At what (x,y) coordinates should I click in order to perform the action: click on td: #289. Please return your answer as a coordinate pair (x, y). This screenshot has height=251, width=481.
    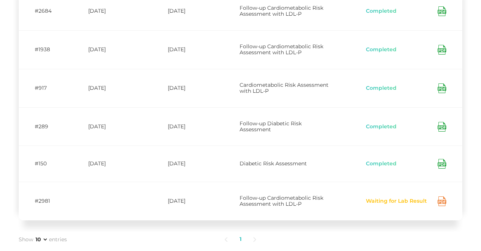
    Looking at the image, I should click on (45, 126).